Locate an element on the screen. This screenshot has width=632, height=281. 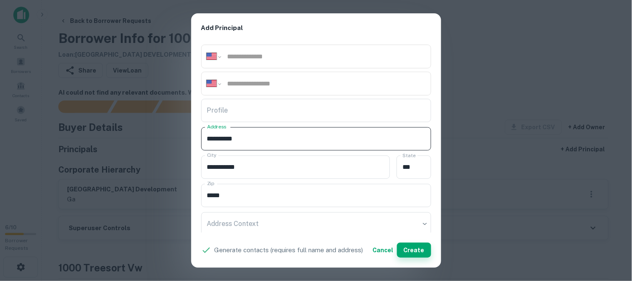
label: City is located at coordinates (212, 155).